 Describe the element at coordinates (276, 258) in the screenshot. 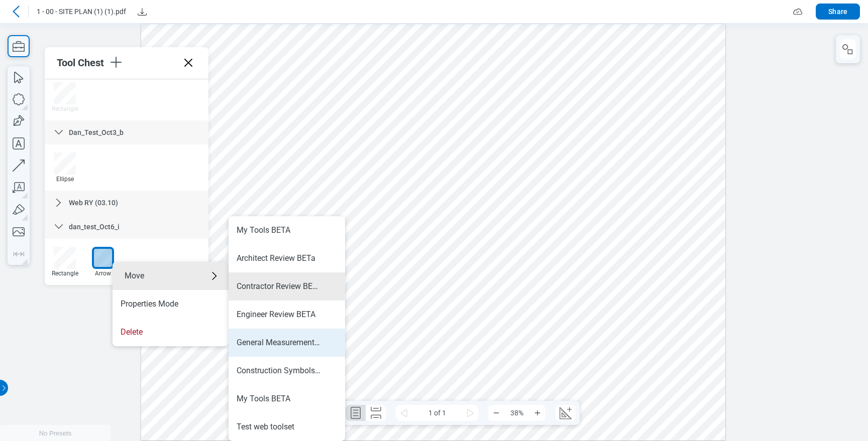

I see `div: Architect Review BETa` at that location.